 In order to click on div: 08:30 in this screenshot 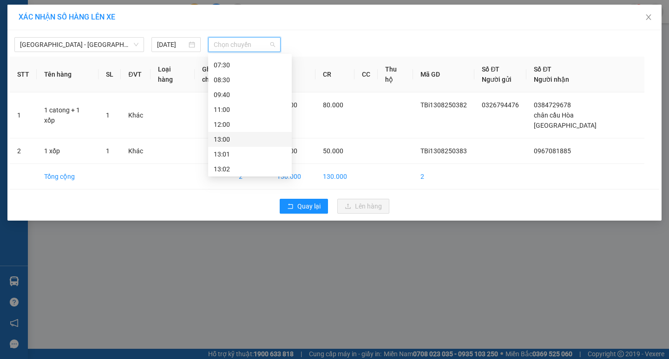, I will do `click(250, 80)`.